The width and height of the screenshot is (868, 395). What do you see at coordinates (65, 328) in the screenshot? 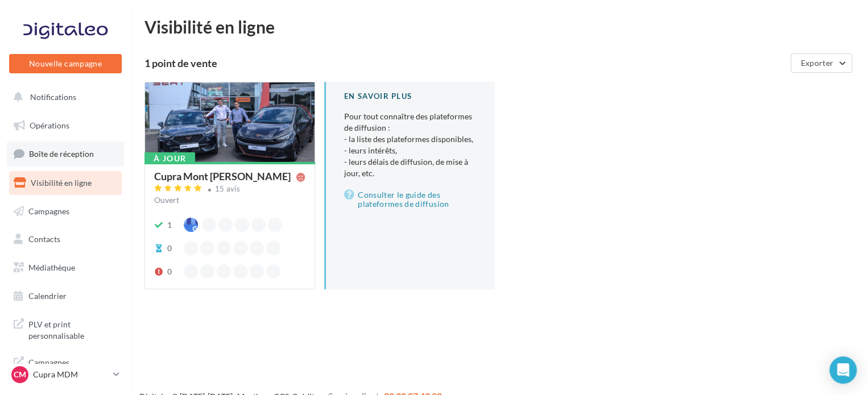
I see `a: PLV et print personnalisable` at bounding box center [65, 328].